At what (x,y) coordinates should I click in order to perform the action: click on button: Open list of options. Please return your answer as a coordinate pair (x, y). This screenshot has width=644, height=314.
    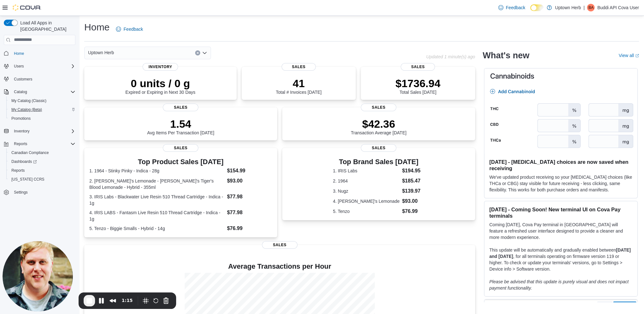
    Looking at the image, I should click on (204, 53).